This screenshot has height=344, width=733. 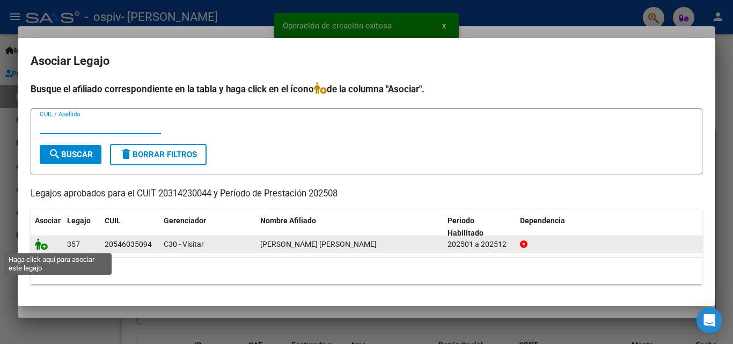 What do you see at coordinates (158, 155) in the screenshot?
I see `span: Borrar Filtros` at bounding box center [158, 155].